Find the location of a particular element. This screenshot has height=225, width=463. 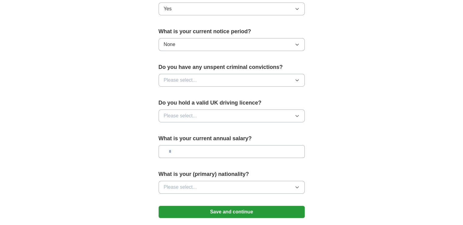

span: Yes is located at coordinates (168, 9).